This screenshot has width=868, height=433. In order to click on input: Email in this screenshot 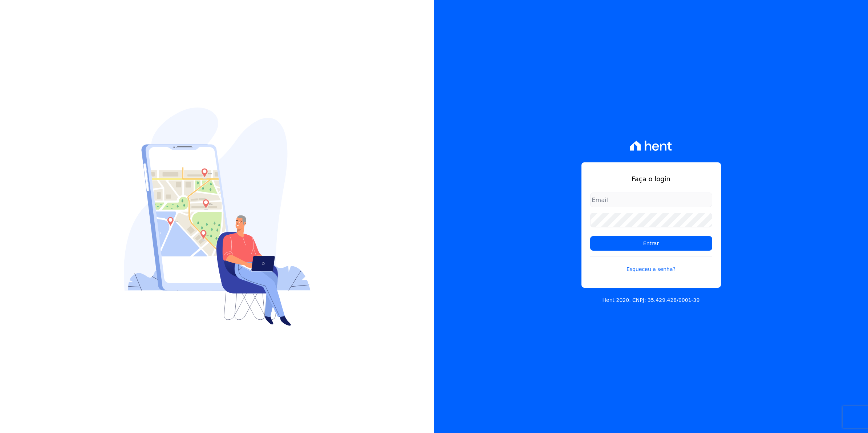, I will do `click(651, 200)`.